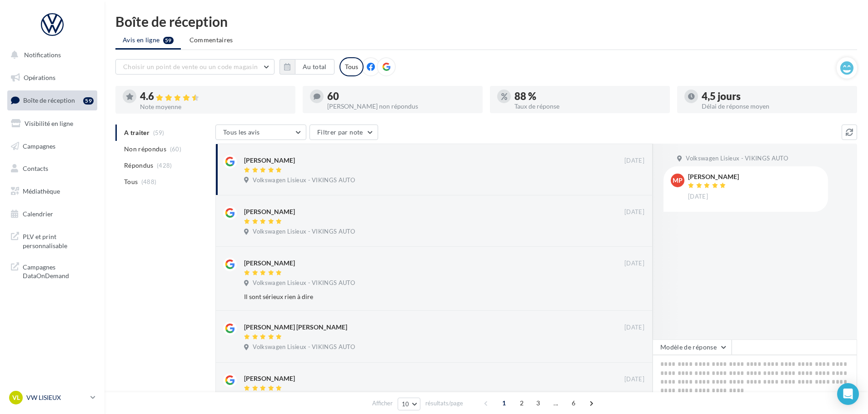 This screenshot has height=414, width=868. What do you see at coordinates (415, 297) in the screenshot?
I see `div: Il sont sérieux rien à dire` at bounding box center [415, 297].